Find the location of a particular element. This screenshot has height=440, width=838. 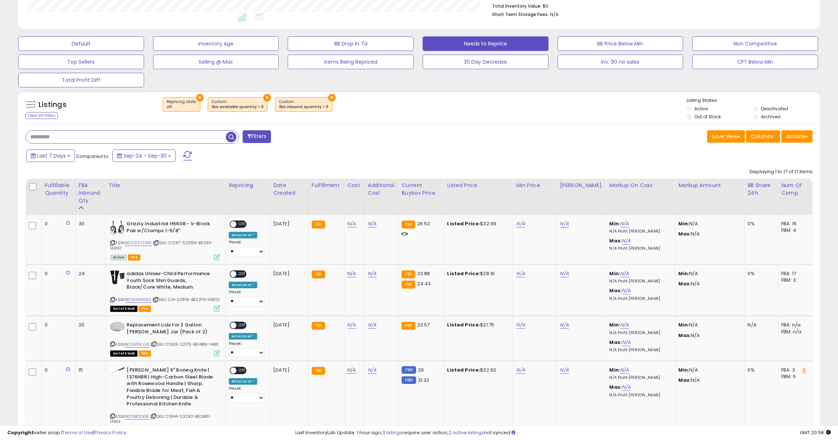

th: The percentage added to the cost of goods (COGS) that forms the calculator for Min & Max prices. is located at coordinates (641, 197).